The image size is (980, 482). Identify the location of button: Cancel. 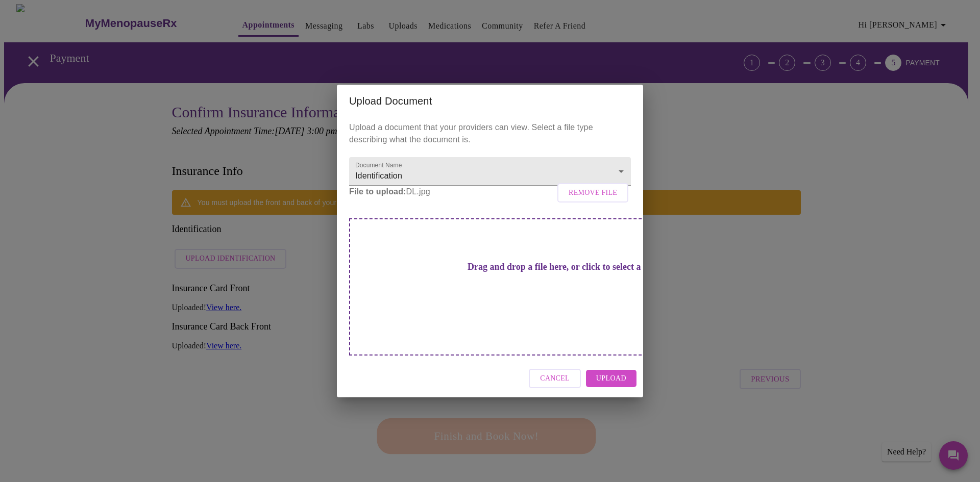
(555, 379).